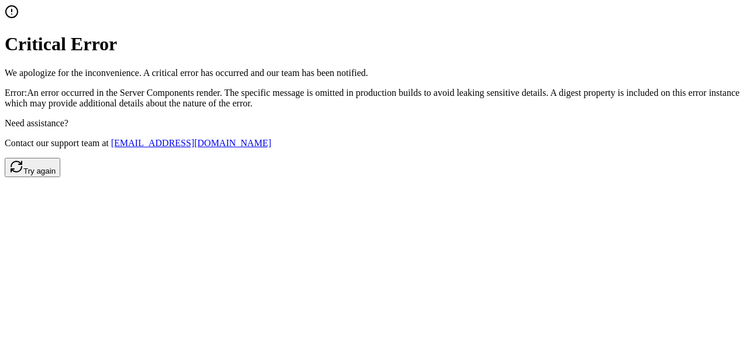 The height and width of the screenshot is (342, 749). Describe the element at coordinates (375, 143) in the screenshot. I see `p: Contact our support team at` at that location.